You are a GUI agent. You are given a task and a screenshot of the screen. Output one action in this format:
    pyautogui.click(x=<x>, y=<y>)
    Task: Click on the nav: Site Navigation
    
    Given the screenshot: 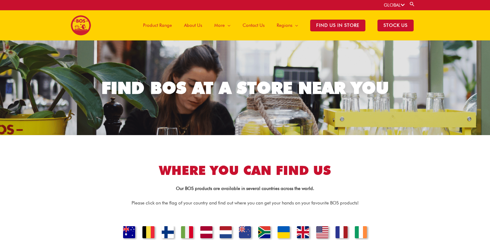 What is the action you would take?
    pyautogui.click(x=276, y=25)
    